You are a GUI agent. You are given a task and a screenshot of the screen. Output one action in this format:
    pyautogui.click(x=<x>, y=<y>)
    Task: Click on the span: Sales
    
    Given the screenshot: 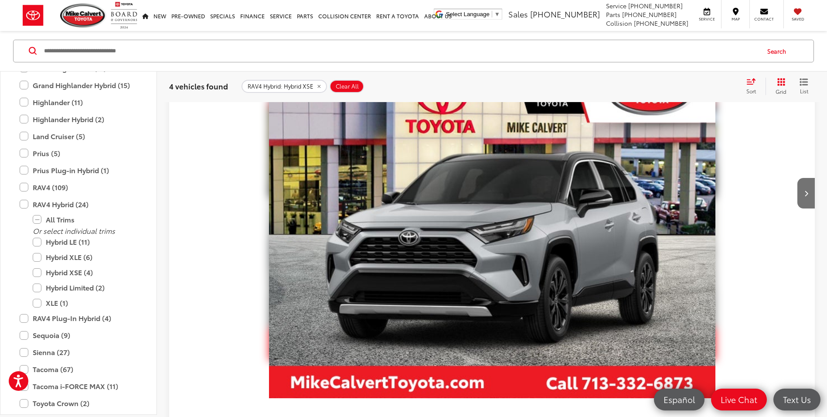 What is the action you would take?
    pyautogui.click(x=518, y=14)
    